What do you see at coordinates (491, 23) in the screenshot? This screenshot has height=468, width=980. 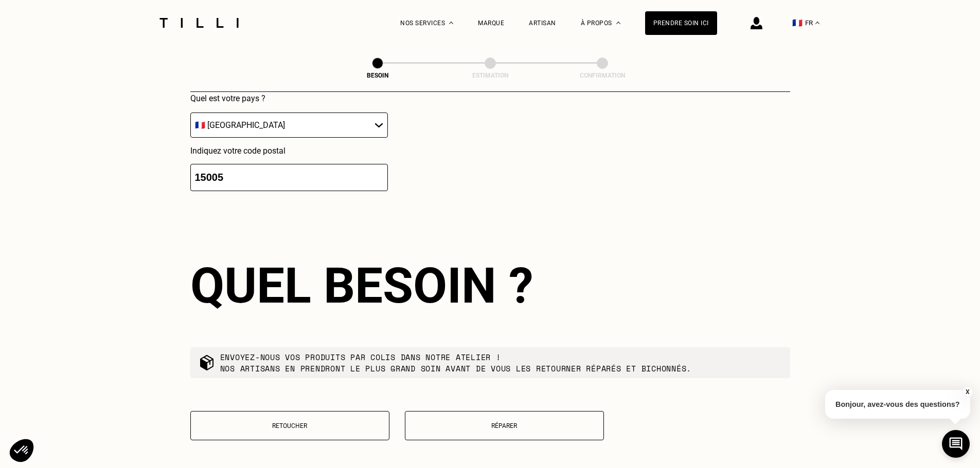 I see `div: Marque` at bounding box center [491, 23].